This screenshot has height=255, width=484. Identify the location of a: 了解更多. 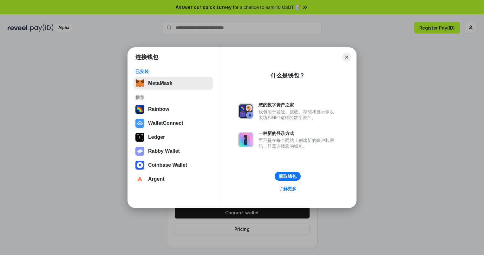
(288, 188).